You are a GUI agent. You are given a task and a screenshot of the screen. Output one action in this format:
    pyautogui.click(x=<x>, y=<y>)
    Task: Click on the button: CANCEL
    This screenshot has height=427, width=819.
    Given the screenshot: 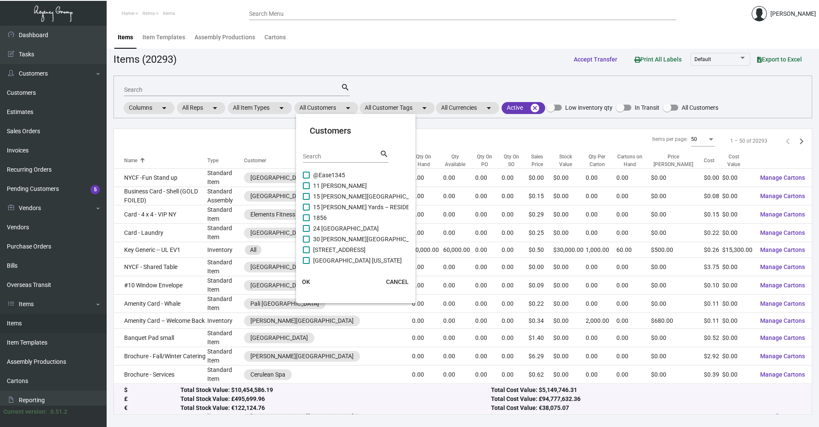 What is the action you would take?
    pyautogui.click(x=397, y=282)
    